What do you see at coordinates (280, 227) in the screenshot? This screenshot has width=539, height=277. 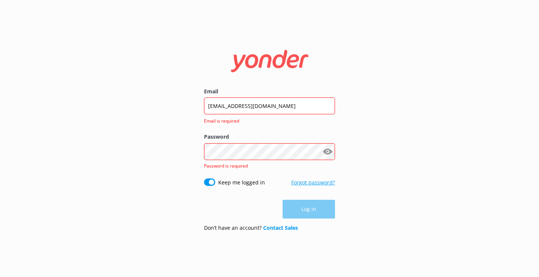 I see `a: Contact Sales` at bounding box center [280, 227].